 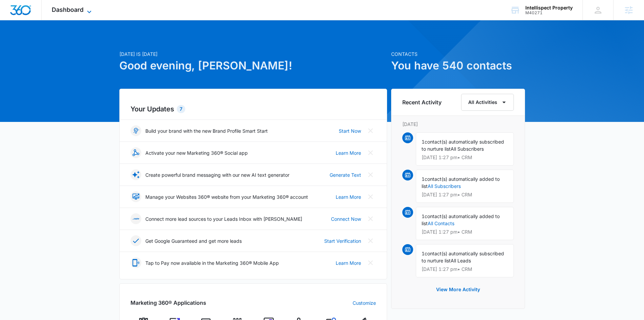 I want to click on h2: Your Updates, so click(x=253, y=109).